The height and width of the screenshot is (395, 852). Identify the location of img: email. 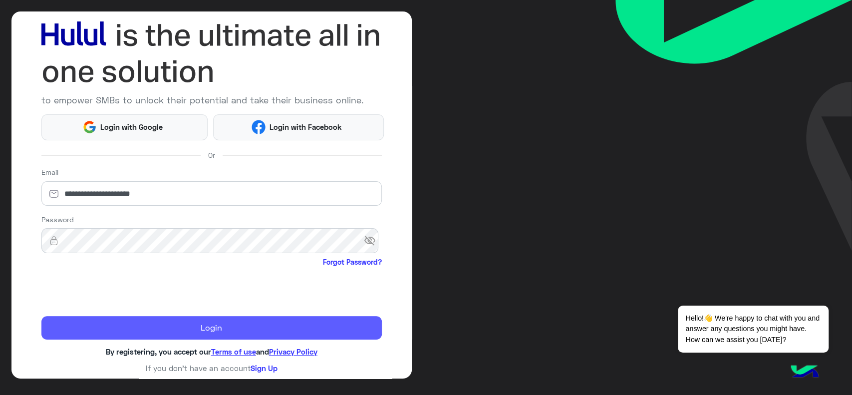
(54, 194).